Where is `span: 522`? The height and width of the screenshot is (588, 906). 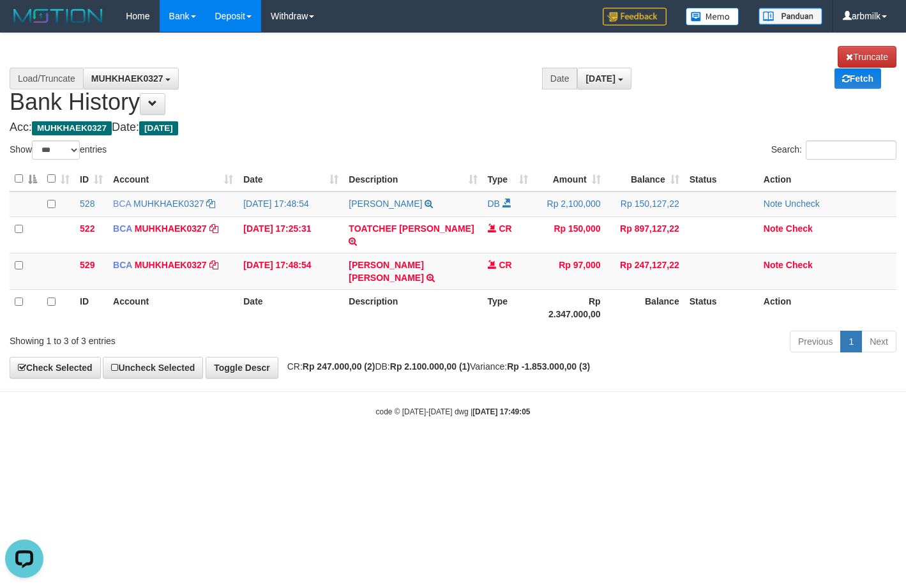 span: 522 is located at coordinates (87, 228).